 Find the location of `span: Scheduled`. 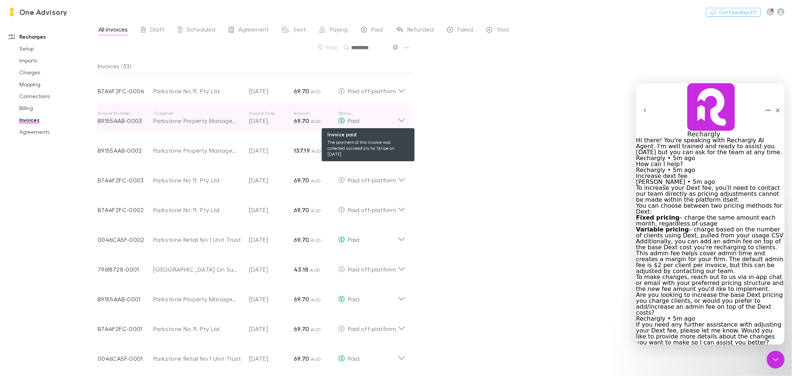

span: Scheduled is located at coordinates (201, 30).